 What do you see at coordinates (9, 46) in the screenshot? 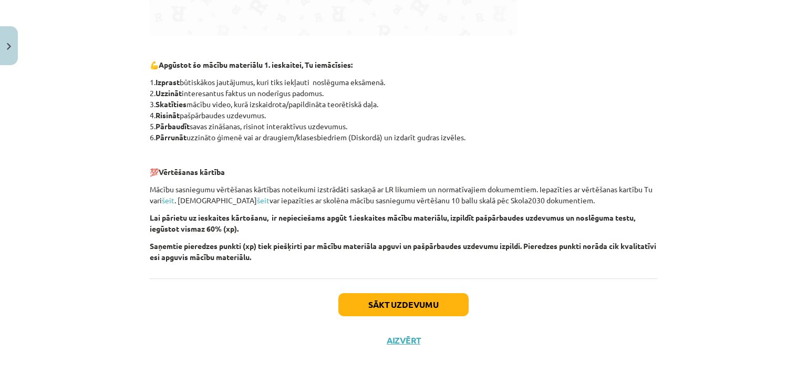
I see `img: icon-close-lesson-0947bae3869378f0d4975bcd49f059093ad1ed9edebbc8119c70593378902aed.svg` at bounding box center [9, 46].